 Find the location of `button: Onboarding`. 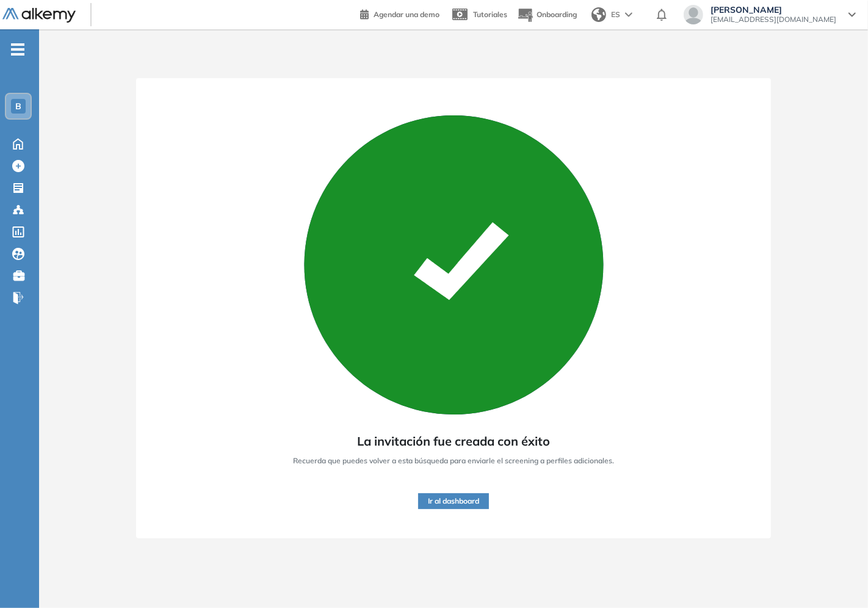

button: Onboarding is located at coordinates (547, 14).